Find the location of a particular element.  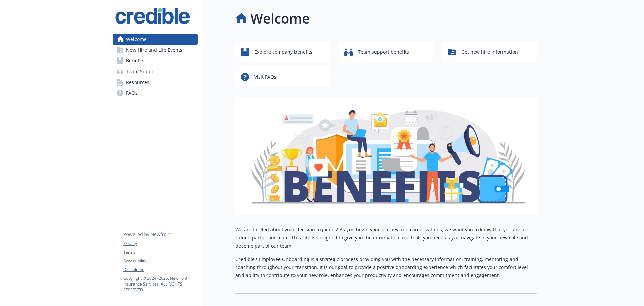

a: FAQs is located at coordinates (155, 93).